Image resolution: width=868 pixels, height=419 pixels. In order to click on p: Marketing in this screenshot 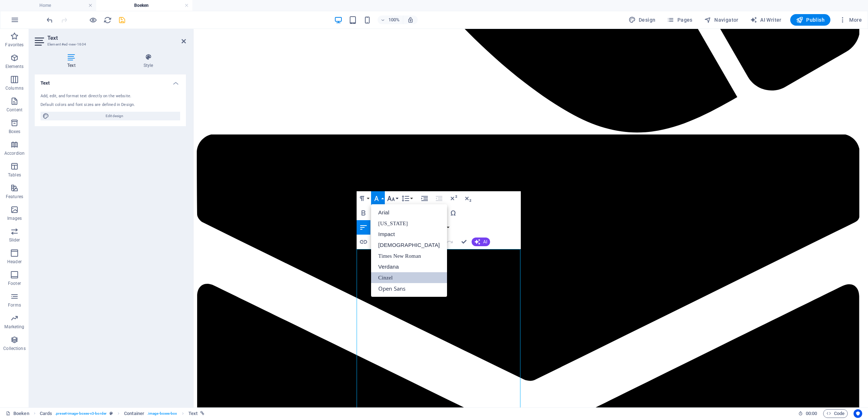, I will do `click(14, 327)`.